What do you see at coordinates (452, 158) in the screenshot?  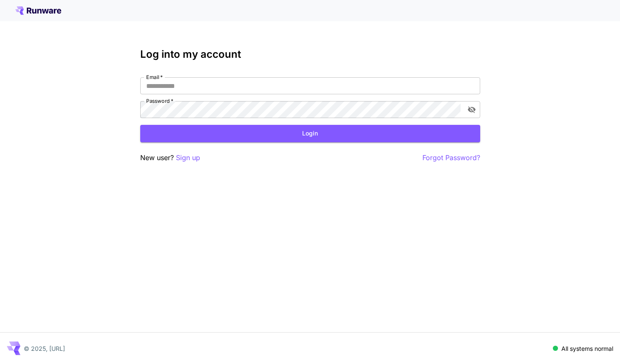 I see `p: Forgot Password?` at bounding box center [452, 158].